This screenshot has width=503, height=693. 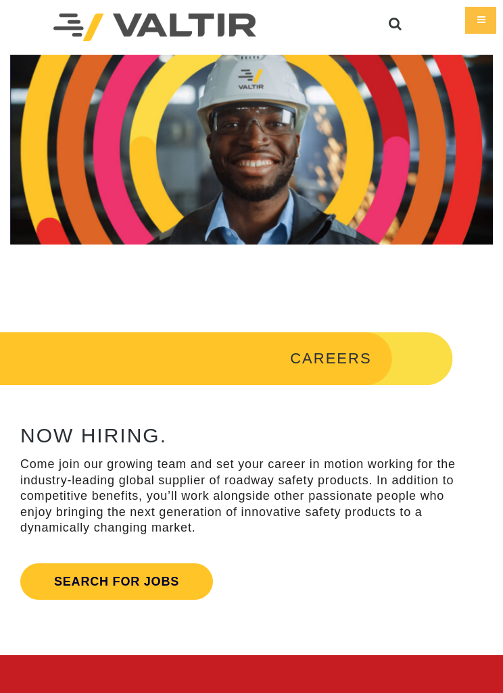 I want to click on h2: NOW HIRING., so click(x=243, y=435).